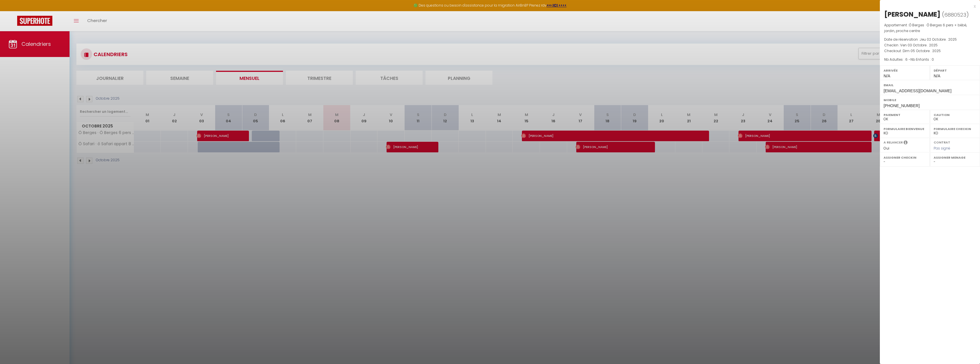 Image resolution: width=980 pixels, height=364 pixels. Describe the element at coordinates (905, 129) in the screenshot. I see `label: Formulaire Bienvenue` at that location.